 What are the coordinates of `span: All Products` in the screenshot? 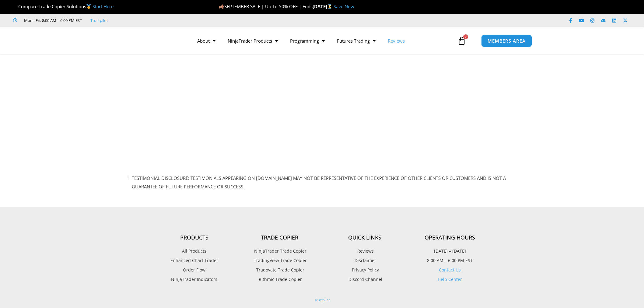 It's located at (194, 251).